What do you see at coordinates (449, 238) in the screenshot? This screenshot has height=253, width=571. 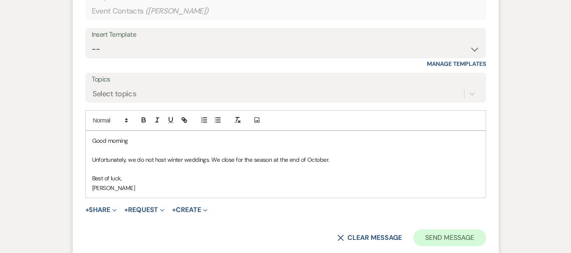 I see `button: Send Message` at bounding box center [449, 238].